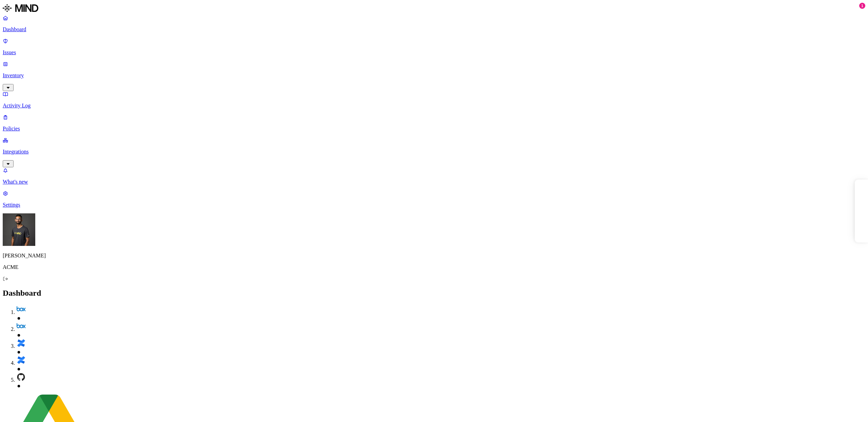  Describe the element at coordinates (434, 152) in the screenshot. I see `p: Integrations` at that location.